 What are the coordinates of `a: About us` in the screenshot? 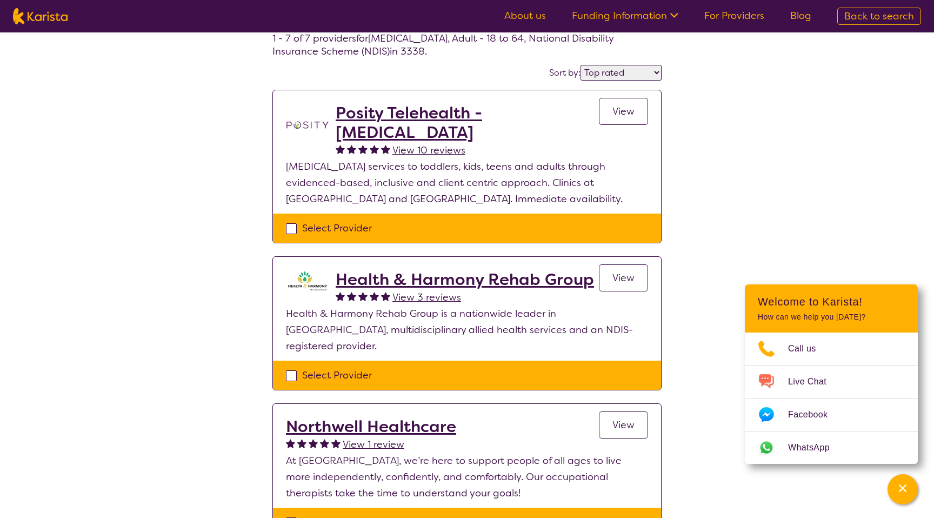 It's located at (525, 16).